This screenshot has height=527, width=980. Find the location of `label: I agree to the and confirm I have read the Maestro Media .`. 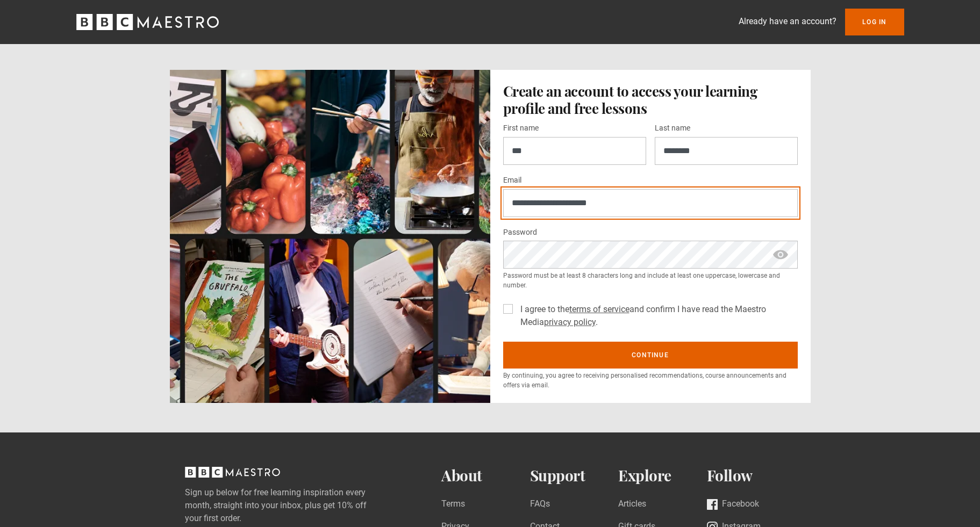

label: I agree to the and confirm I have read the Maestro Media . is located at coordinates (657, 316).